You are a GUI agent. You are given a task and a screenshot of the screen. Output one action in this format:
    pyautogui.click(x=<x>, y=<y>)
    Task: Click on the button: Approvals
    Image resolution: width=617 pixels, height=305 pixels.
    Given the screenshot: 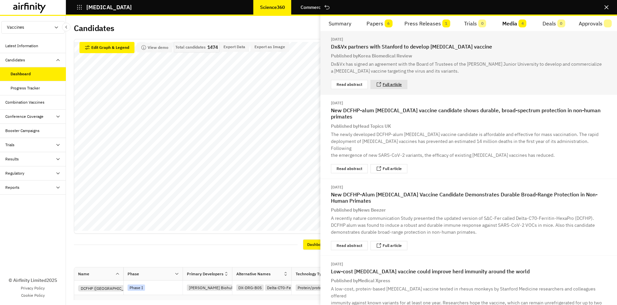 What is the action you would take?
    pyautogui.click(x=596, y=24)
    